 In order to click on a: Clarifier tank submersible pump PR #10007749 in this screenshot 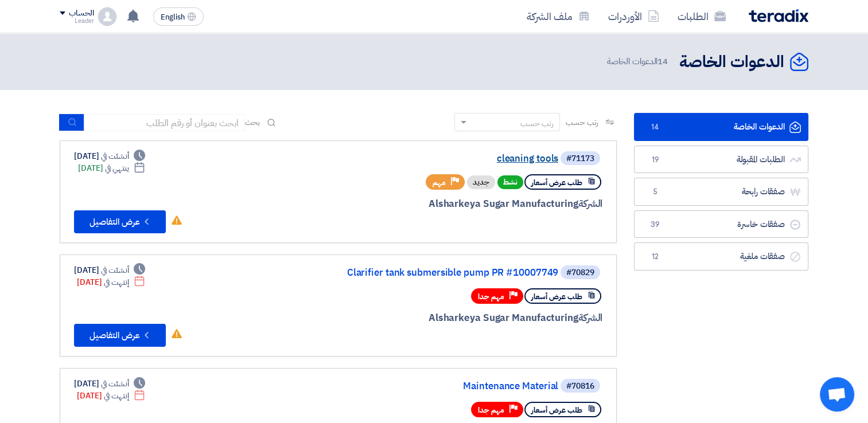, I will do `click(443, 273)`.